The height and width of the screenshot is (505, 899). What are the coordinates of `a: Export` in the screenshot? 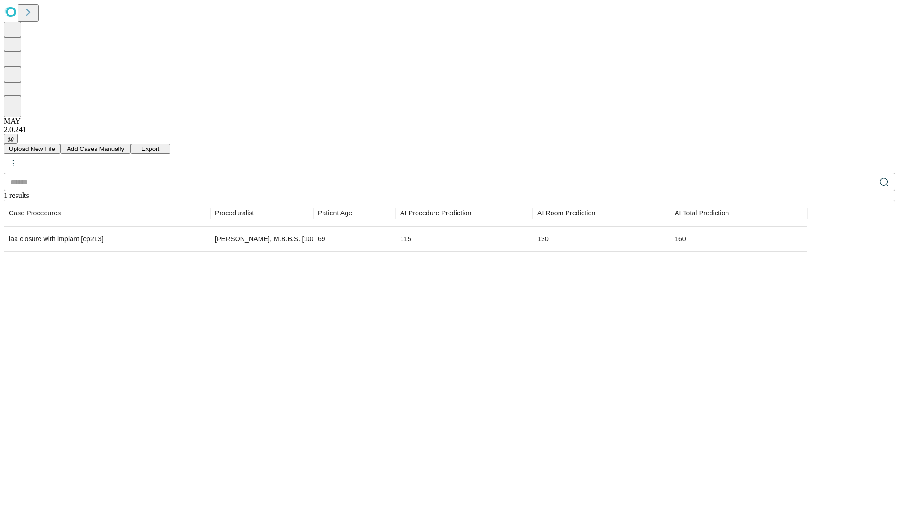 It's located at (150, 148).